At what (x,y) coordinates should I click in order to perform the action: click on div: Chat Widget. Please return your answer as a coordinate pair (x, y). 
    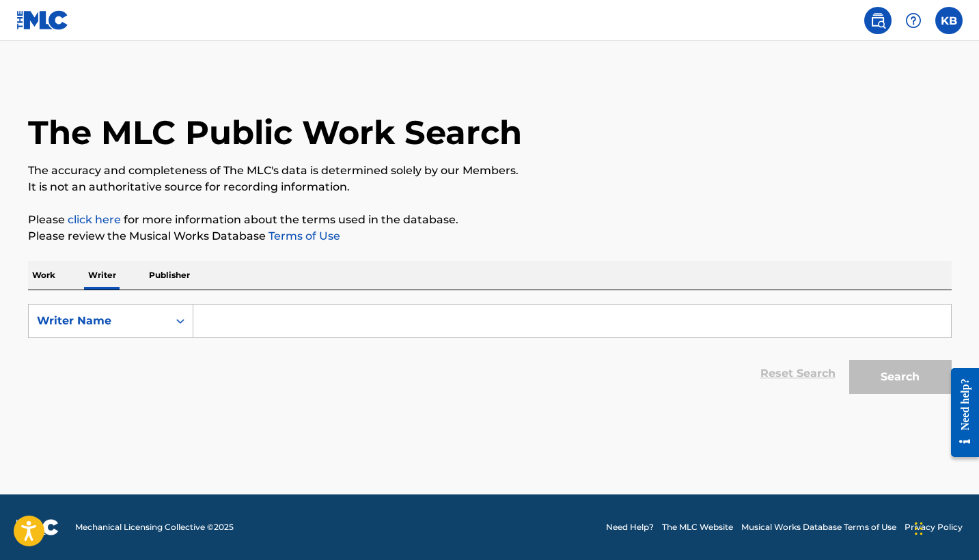
    Looking at the image, I should click on (945, 527).